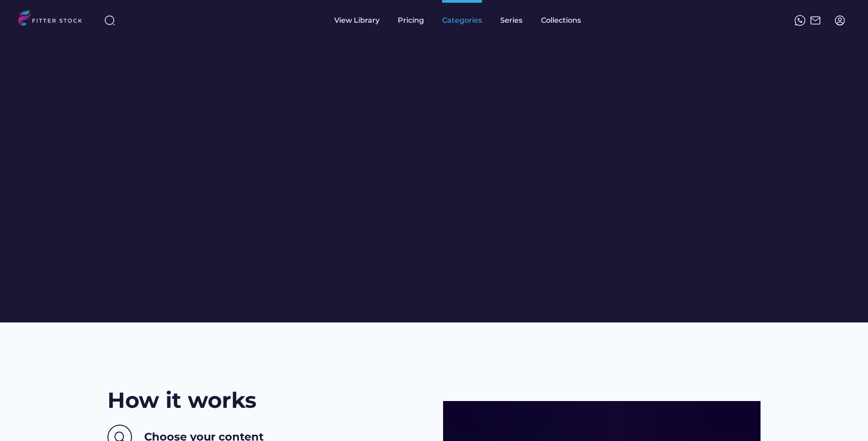  I want to click on div: Collections, so click(561, 20).